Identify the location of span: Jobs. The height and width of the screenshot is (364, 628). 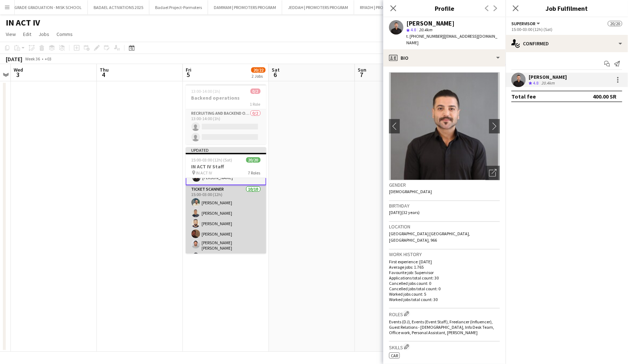
(44, 34).